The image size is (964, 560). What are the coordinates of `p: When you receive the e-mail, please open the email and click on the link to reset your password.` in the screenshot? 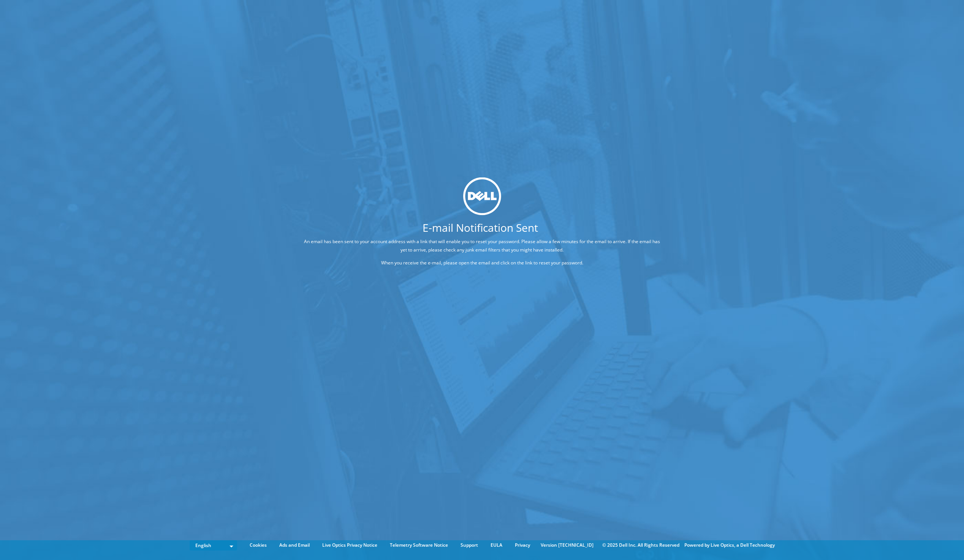 It's located at (482, 263).